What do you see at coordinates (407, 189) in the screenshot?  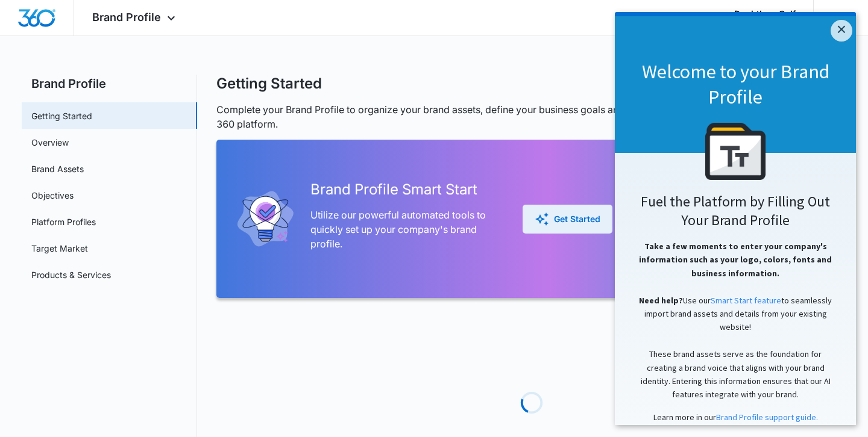 I see `h2: Brand Profile Smart Start` at bounding box center [407, 189].